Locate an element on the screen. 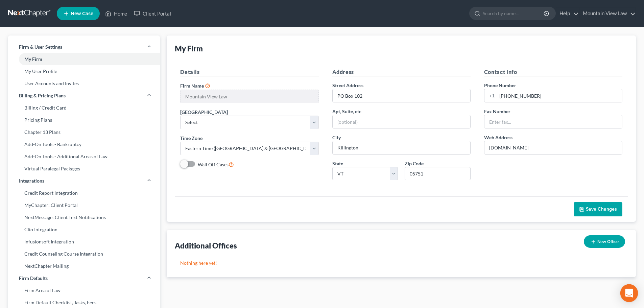  input: Enter fax... is located at coordinates (553, 122).